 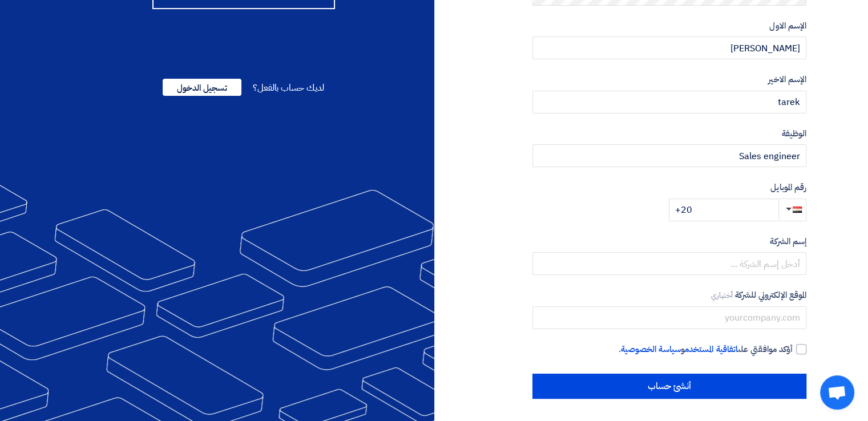 What do you see at coordinates (711, 349) in the screenshot?
I see `a: اتفاقية المستخدم` at bounding box center [711, 349].